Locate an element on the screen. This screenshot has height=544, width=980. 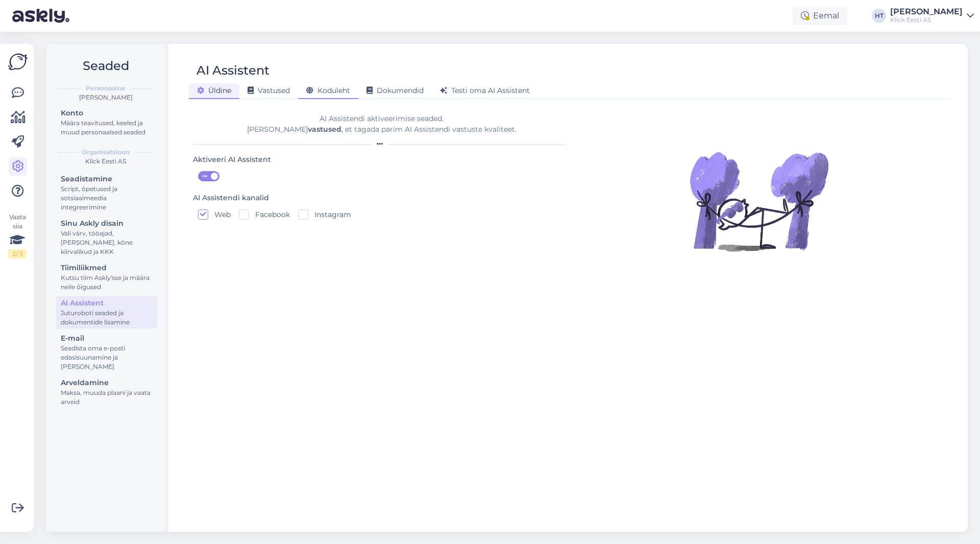
div: Maksa, muuda plaani ja vaata arveid is located at coordinates (107, 397).